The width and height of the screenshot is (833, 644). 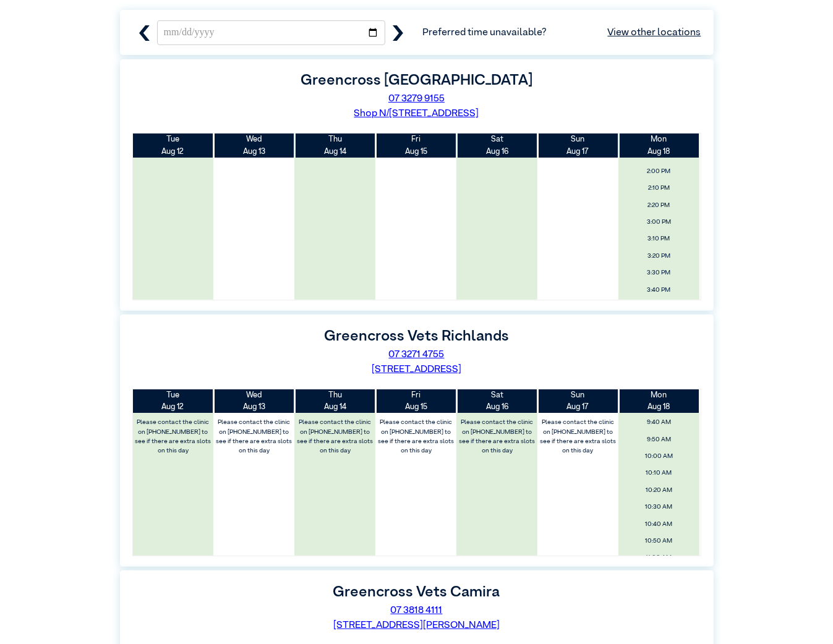 I want to click on span: 3:20 PM, so click(x=659, y=256).